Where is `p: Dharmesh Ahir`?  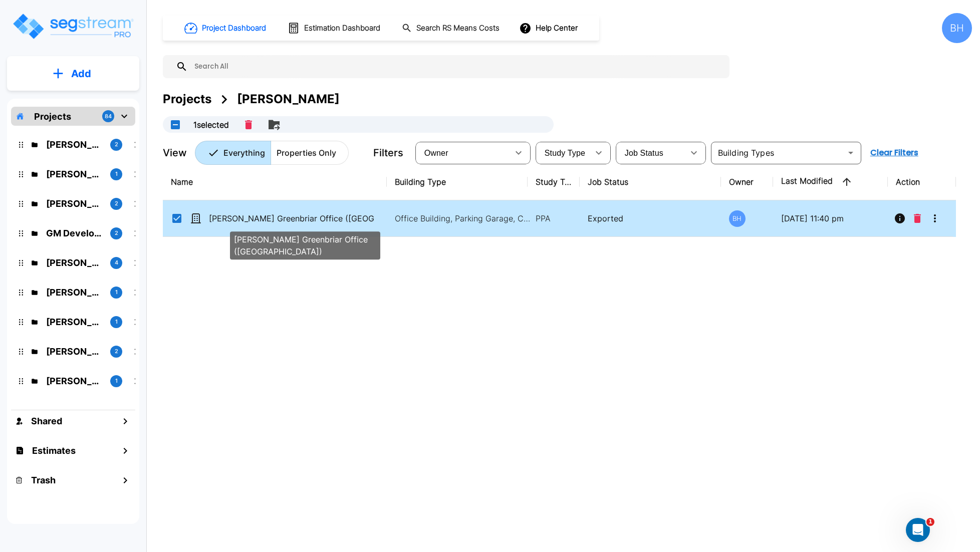 p: Dharmesh Ahir is located at coordinates (74, 262).